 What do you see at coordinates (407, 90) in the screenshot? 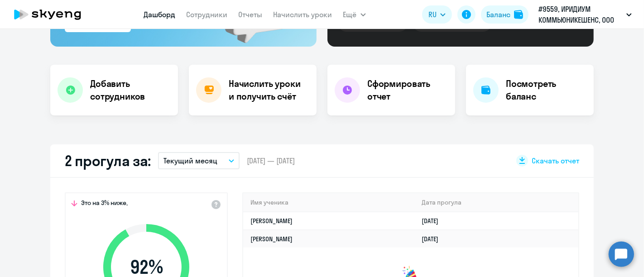
I see `h4: Сформировать отчет` at bounding box center [407, 90].